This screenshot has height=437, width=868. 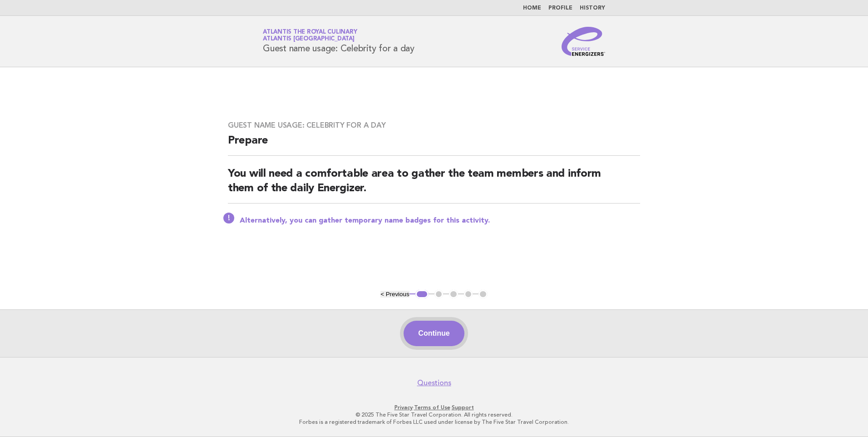 I want to click on a: Privacy, so click(x=404, y=407).